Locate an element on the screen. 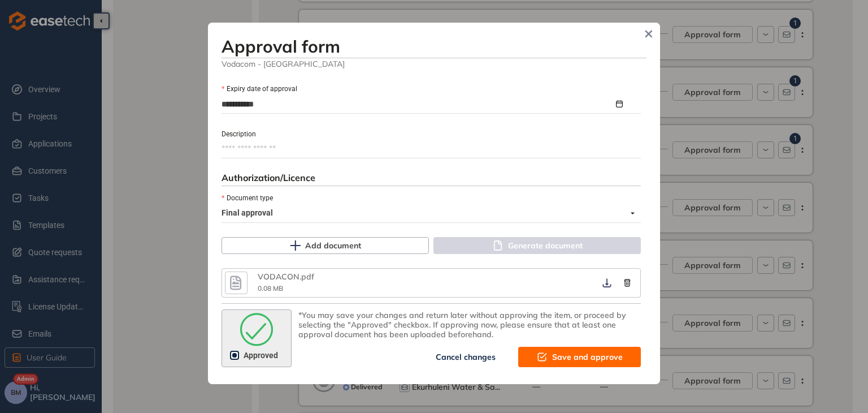 This screenshot has width=868, height=413. textarea: Description is located at coordinates (431, 149).